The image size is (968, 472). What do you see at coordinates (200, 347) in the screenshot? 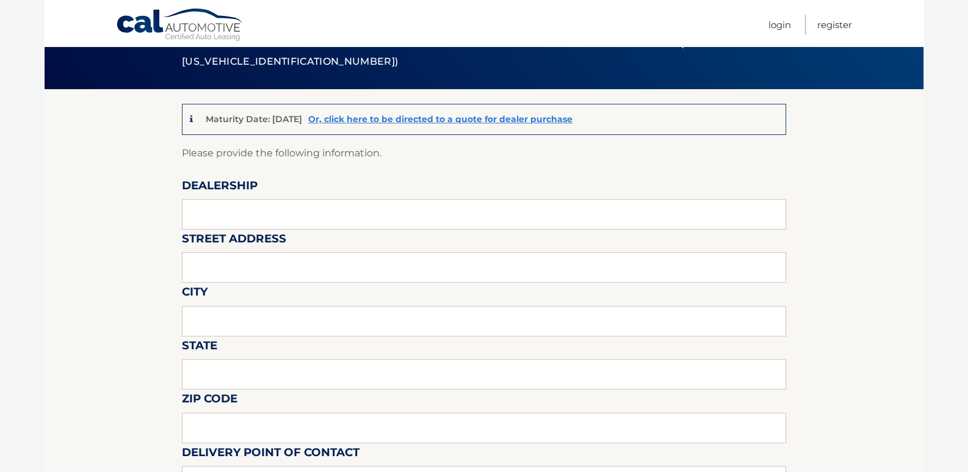
I see `label: State` at bounding box center [200, 347].